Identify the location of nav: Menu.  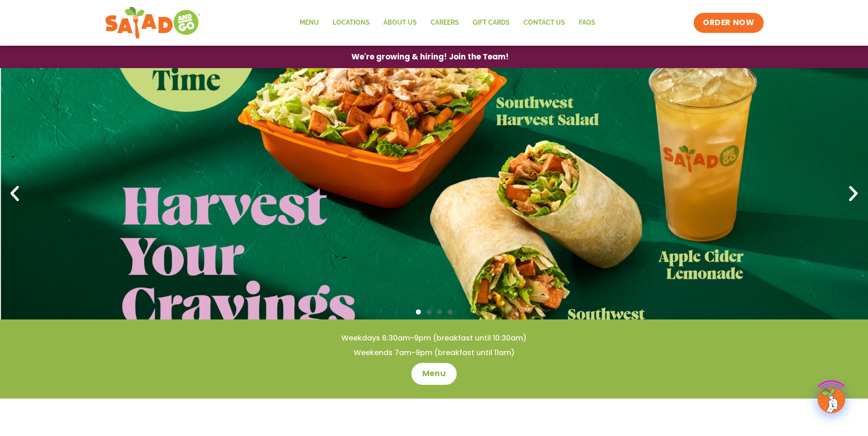
(448, 23).